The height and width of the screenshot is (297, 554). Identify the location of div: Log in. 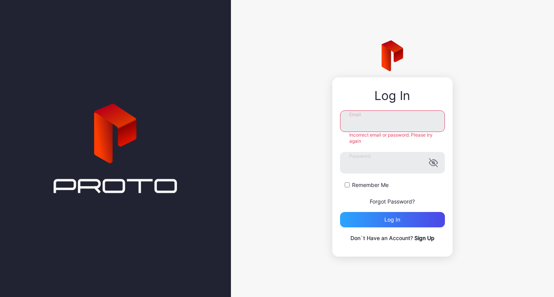
(392, 220).